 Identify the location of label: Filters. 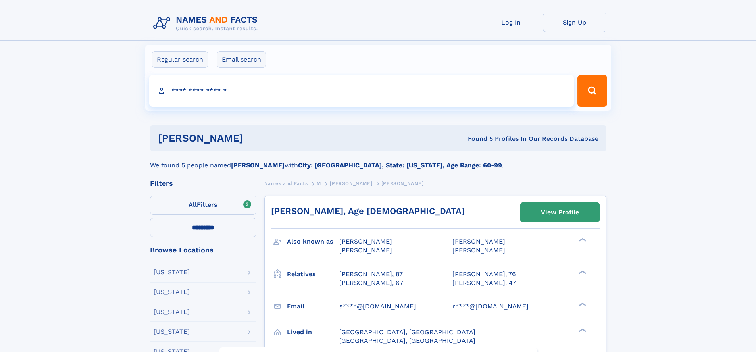
(203, 205).